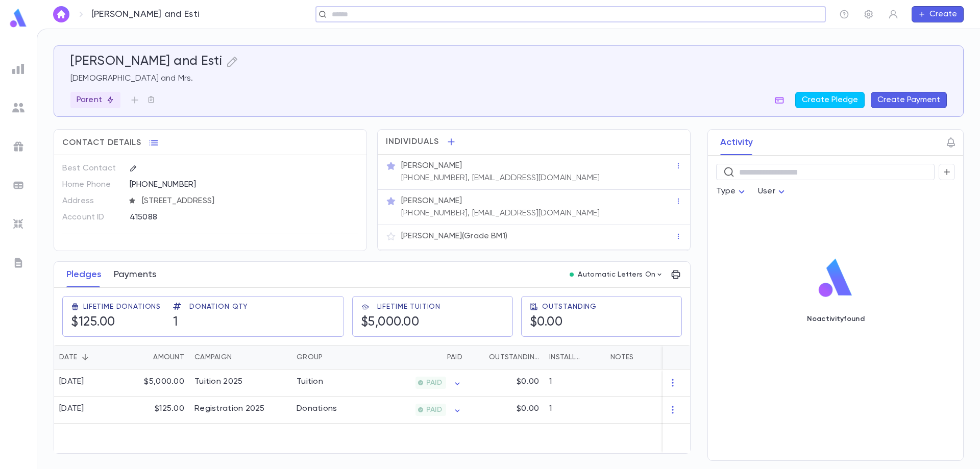 The width and height of the screenshot is (980, 469). Describe the element at coordinates (134, 275) in the screenshot. I see `button: Payments` at that location.